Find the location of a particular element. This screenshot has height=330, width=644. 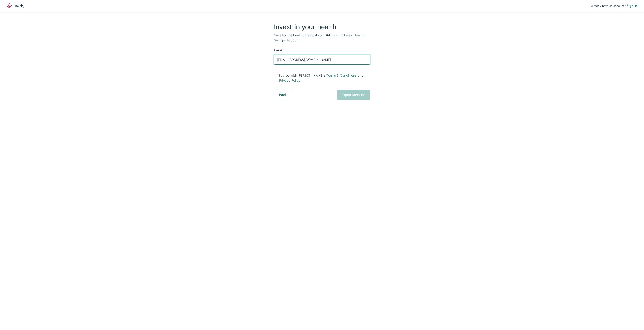

a: Sign in is located at coordinates (632, 6).